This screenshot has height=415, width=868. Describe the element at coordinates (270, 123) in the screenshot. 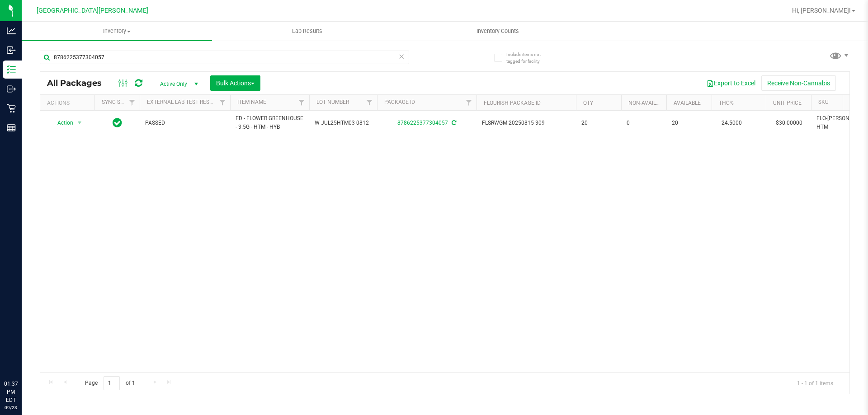

I see `span: FD - FLOWER GREENHOUSE - 3.5G - HTM - HYB` at that location.